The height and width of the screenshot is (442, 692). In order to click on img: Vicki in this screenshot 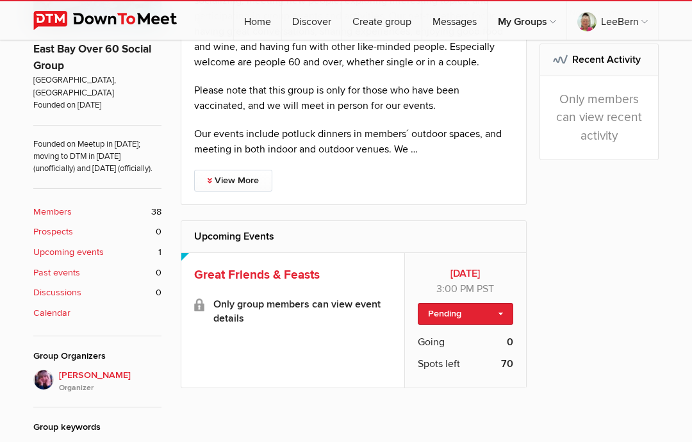, I will do `click(44, 380)`.